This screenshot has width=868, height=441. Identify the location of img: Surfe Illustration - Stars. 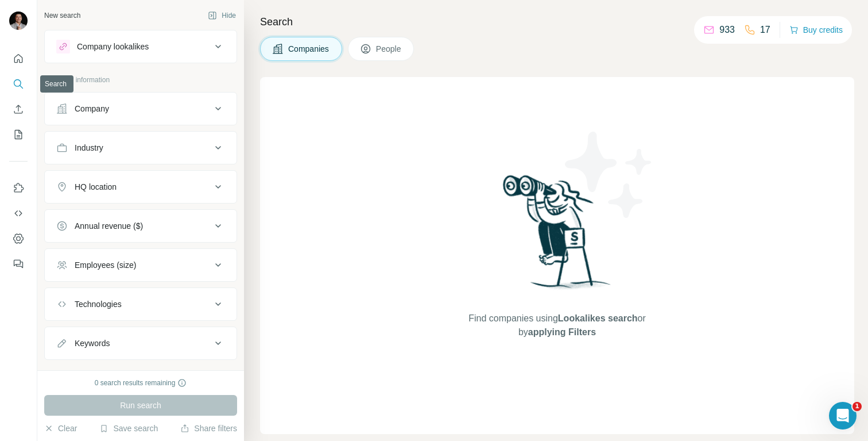
(609, 174).